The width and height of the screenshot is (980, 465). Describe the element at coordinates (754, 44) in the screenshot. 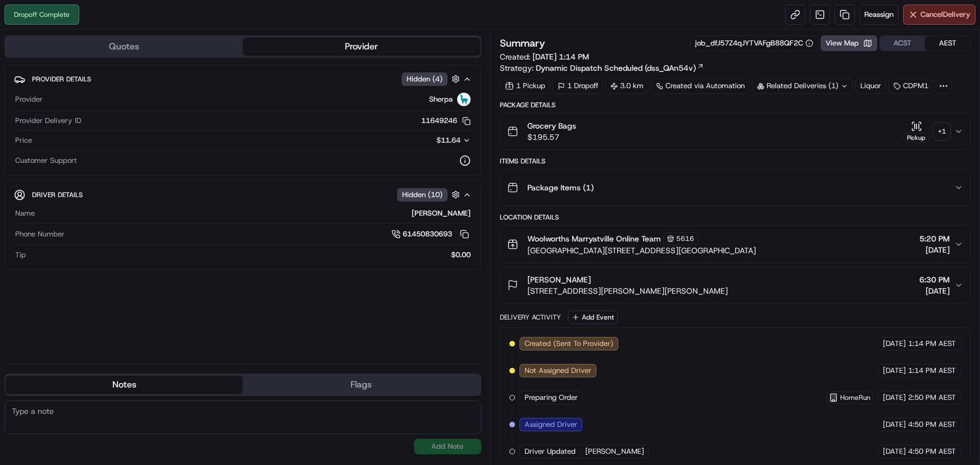

I see `button: job_dfJ57Z4qJYTVAFgB88QF2C` at that location.